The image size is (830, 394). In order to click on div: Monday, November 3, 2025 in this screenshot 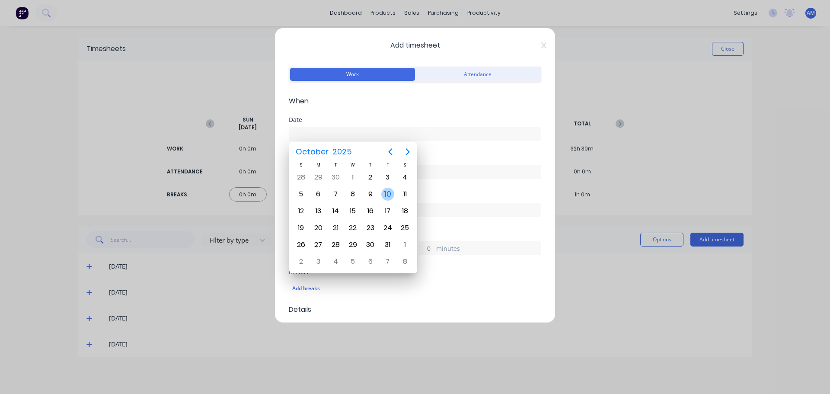, I will do `click(318, 262)`.